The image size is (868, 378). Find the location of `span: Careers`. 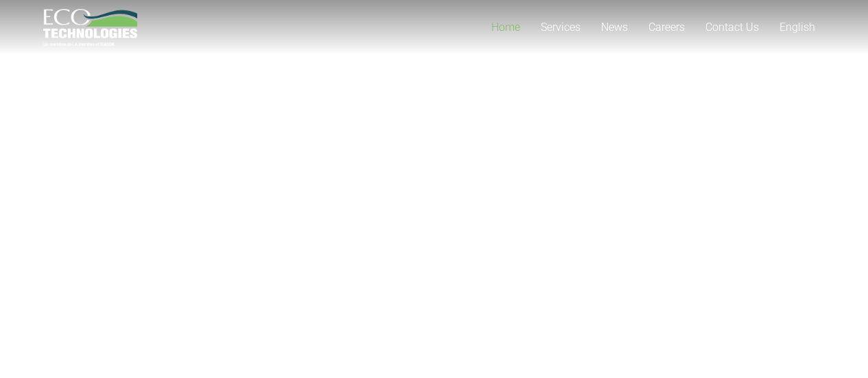

span: Careers is located at coordinates (666, 27).